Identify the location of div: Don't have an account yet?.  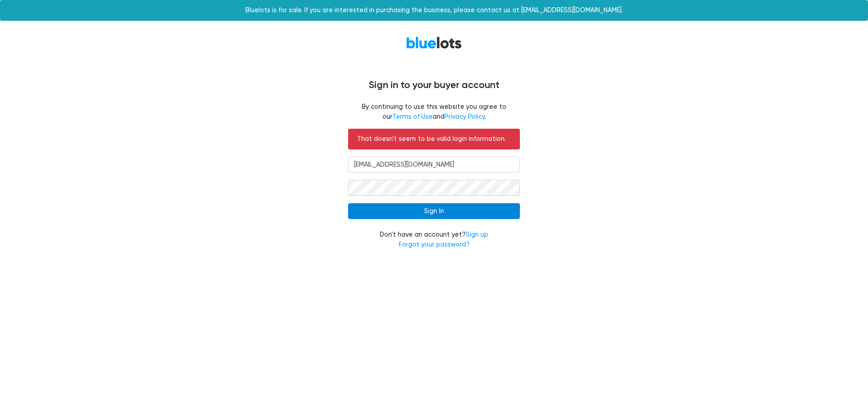
(434, 239).